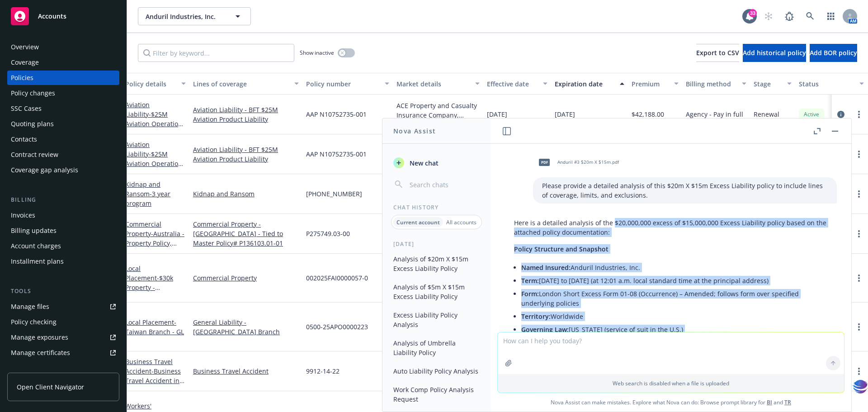  I want to click on a: Installment plans, so click(63, 262).